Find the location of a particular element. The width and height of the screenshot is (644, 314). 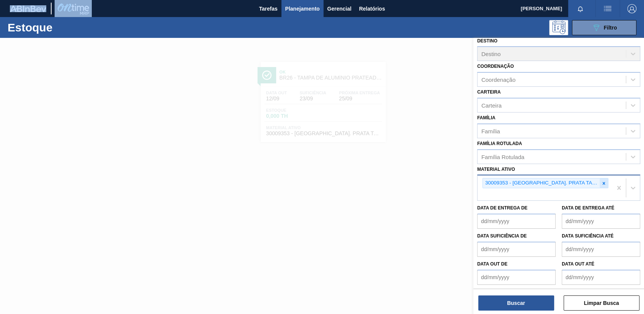

button: Filtro is located at coordinates (605, 28).